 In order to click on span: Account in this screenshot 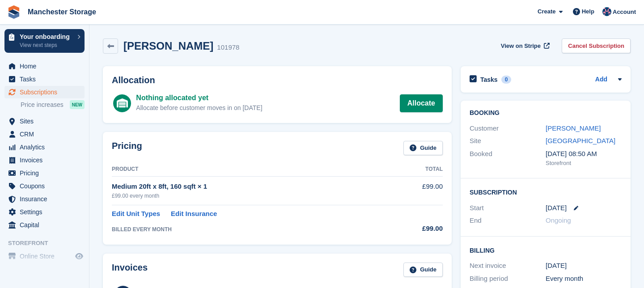, I will do `click(624, 12)`.